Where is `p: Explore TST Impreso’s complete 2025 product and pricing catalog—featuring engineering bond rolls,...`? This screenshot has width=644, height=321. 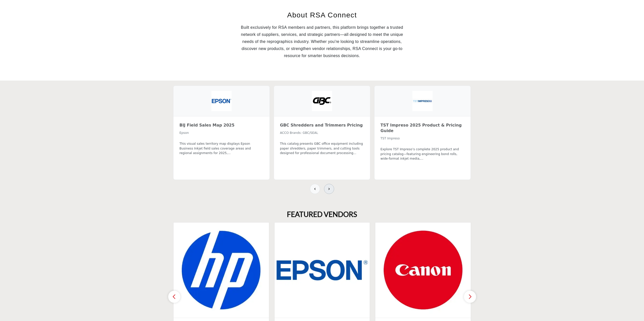
p: Explore TST Impreso’s complete 2025 product and pricing catalog—featuring engineering bond rolls,... is located at coordinates (422, 154).